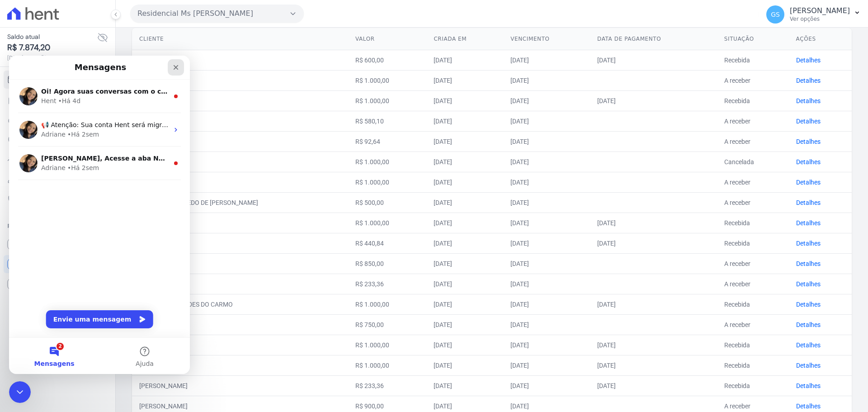 This screenshot has width=868, height=412. Describe the element at coordinates (820, 39) in the screenshot. I see `th: Ações` at that location.